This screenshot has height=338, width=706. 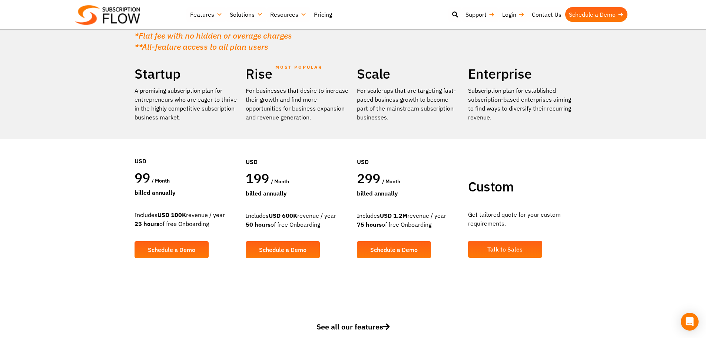 I want to click on p: Subscription plan for established subscription-based enterprises aiming to find ways to diversify..., so click(x=520, y=104).